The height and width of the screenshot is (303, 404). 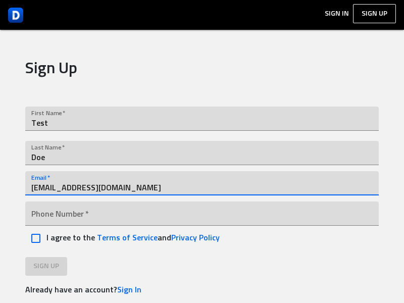 I want to click on a: Terms of Service, so click(x=127, y=238).